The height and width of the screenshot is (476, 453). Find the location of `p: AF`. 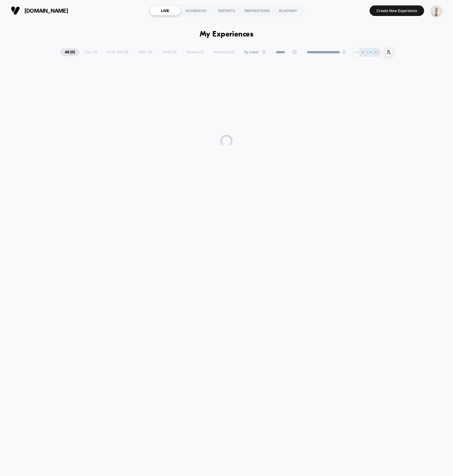

p: AF is located at coordinates (363, 52).